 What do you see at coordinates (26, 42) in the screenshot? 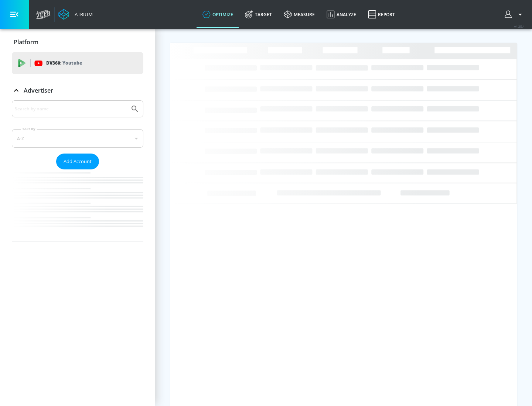
I see `p: Platform` at bounding box center [26, 42].